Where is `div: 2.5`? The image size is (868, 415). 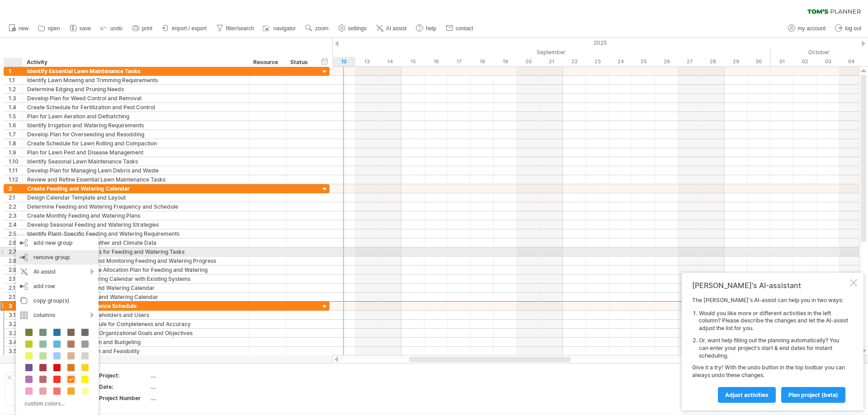
div: 2.5 is located at coordinates (15, 233).